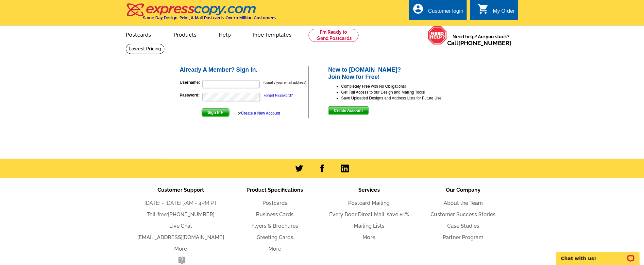  What do you see at coordinates (479, 43) in the screenshot?
I see `span: Call` at bounding box center [479, 43].